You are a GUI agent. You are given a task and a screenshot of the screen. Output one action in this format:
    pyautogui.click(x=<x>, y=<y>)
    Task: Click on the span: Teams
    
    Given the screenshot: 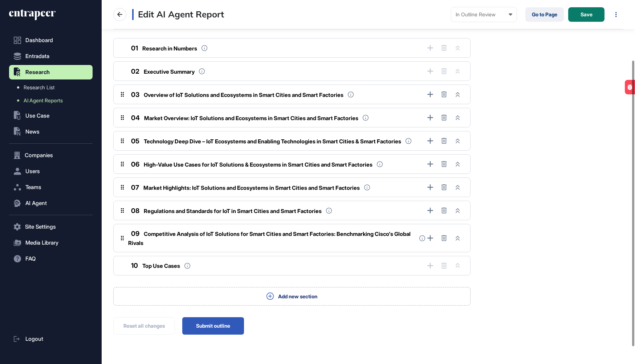 What is the action you would take?
    pyautogui.click(x=33, y=187)
    